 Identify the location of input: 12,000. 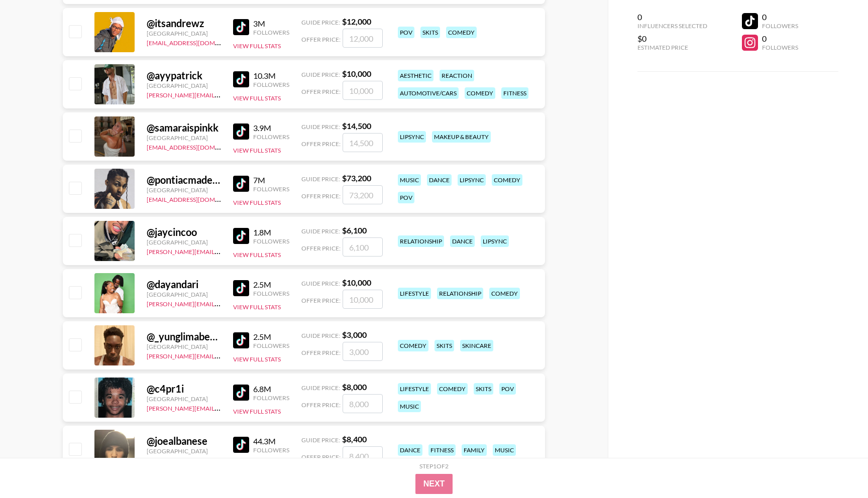
(363, 38).